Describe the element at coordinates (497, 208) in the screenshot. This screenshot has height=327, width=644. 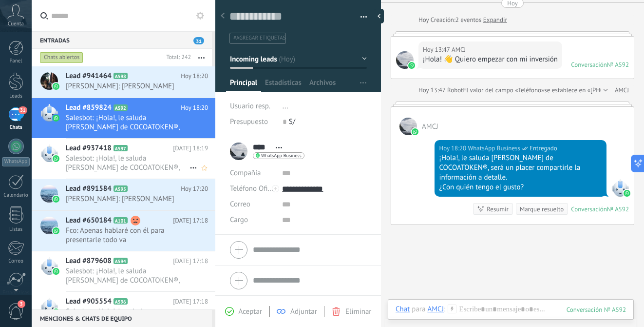
I see `div: Resumir` at that location.